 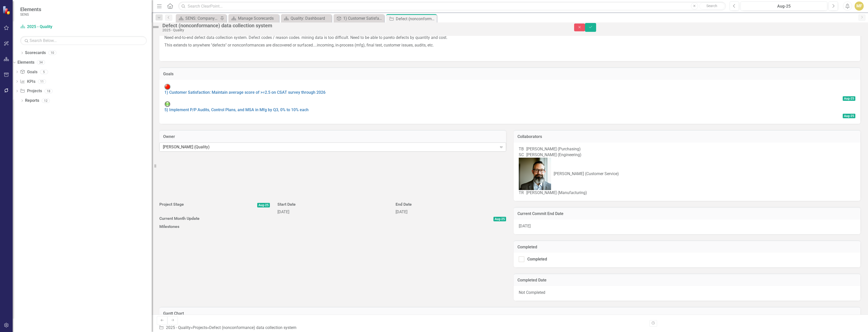 What do you see at coordinates (258, 18) in the screenshot?
I see `div: Manage Scorecards` at bounding box center [258, 18].